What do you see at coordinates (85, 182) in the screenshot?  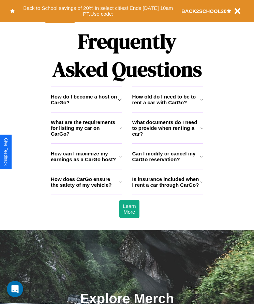 I see `h3: How does CarGo ensure the safety of my vehicle?` at bounding box center [85, 182].